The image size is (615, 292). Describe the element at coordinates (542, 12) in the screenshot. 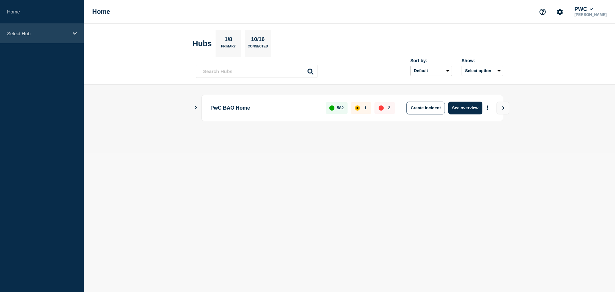

I see `button: Support` at that location.